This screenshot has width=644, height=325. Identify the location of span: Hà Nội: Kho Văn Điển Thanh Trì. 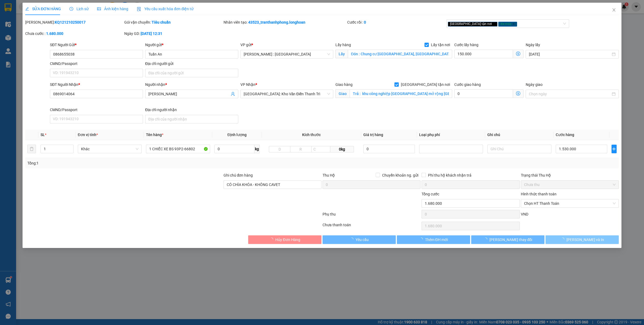
(287, 94).